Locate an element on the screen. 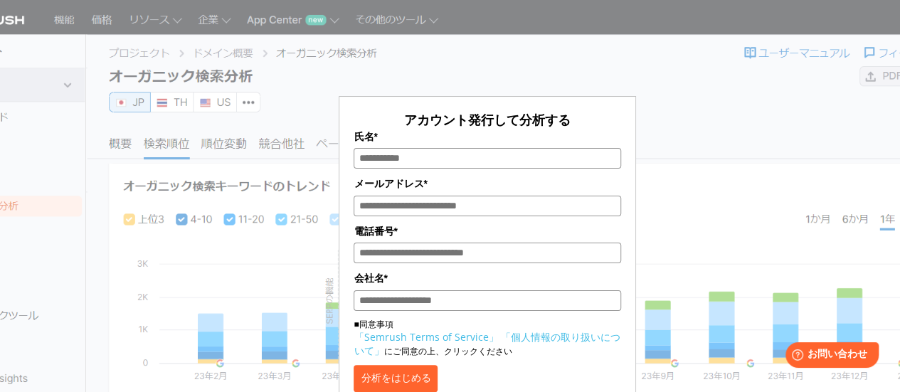  a: 「個人情報の取り扱いについて」 is located at coordinates (487, 344).